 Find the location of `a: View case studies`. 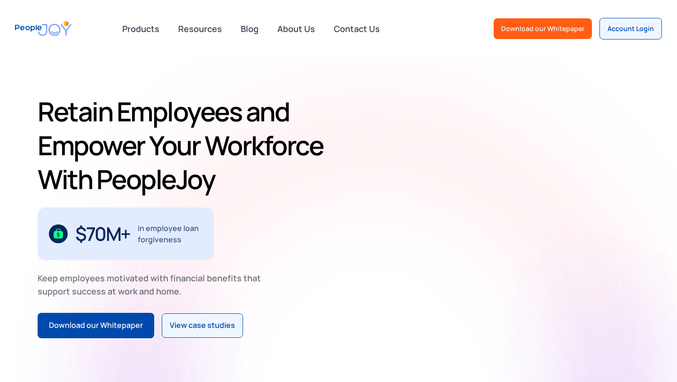

a: View case studies is located at coordinates (202, 325).